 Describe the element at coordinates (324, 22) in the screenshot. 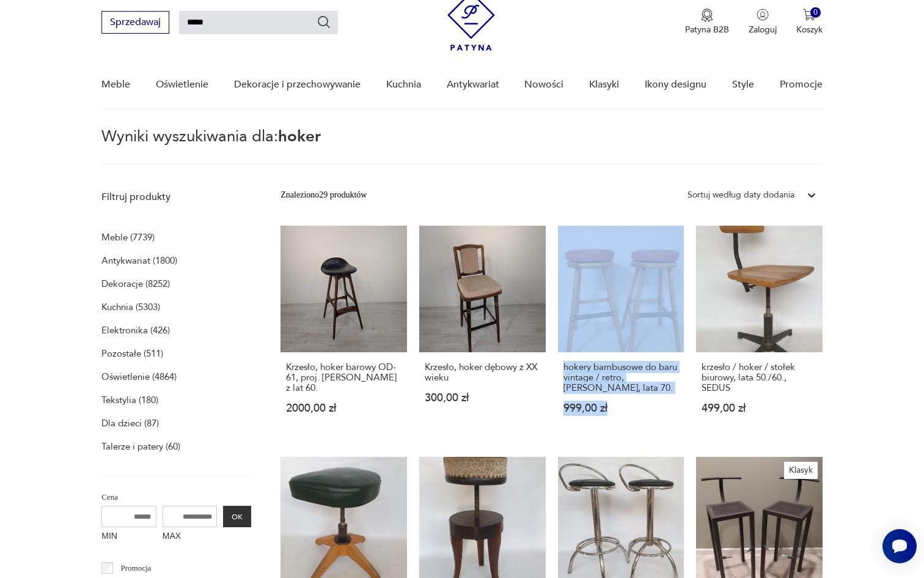

I see `button: Szukaj` at that location.